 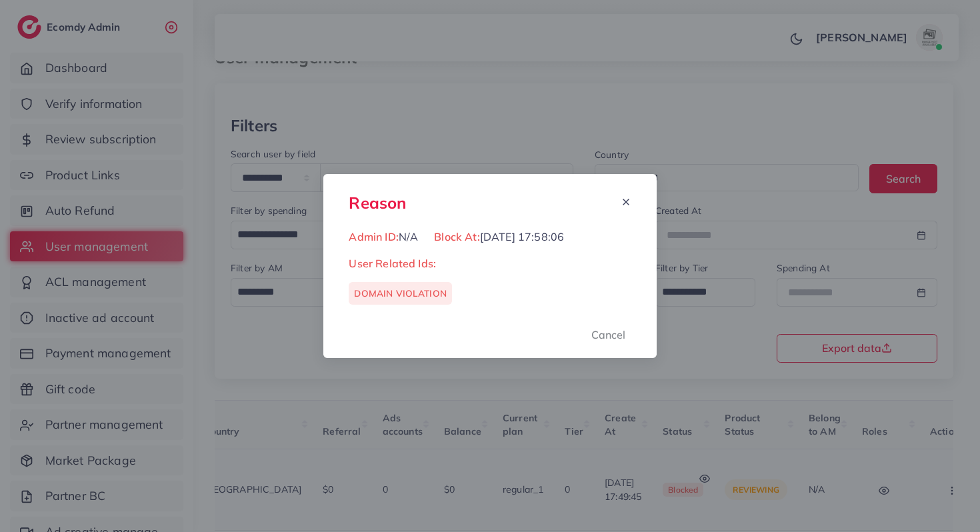 I want to click on h3: Reason, so click(x=377, y=203).